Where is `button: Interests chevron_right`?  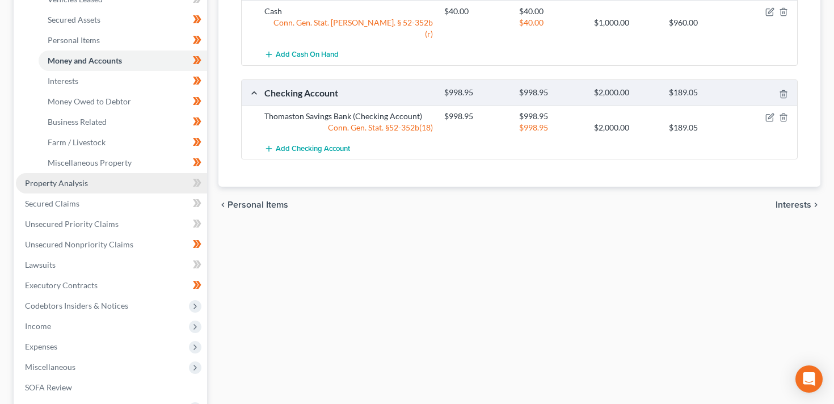 button: Interests chevron_right is located at coordinates (798, 205).